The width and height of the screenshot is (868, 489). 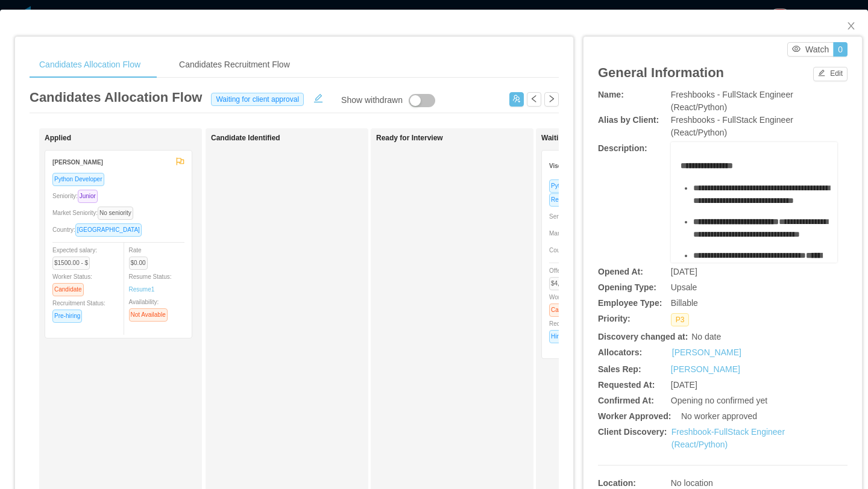 I want to click on span: $4,000.00, so click(x=564, y=284).